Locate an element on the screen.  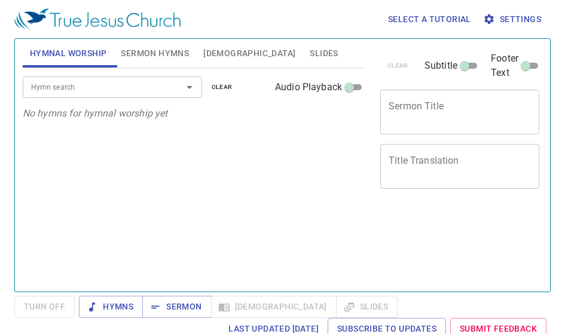
i: No hymns for hymnal worship yet is located at coordinates (95, 113).